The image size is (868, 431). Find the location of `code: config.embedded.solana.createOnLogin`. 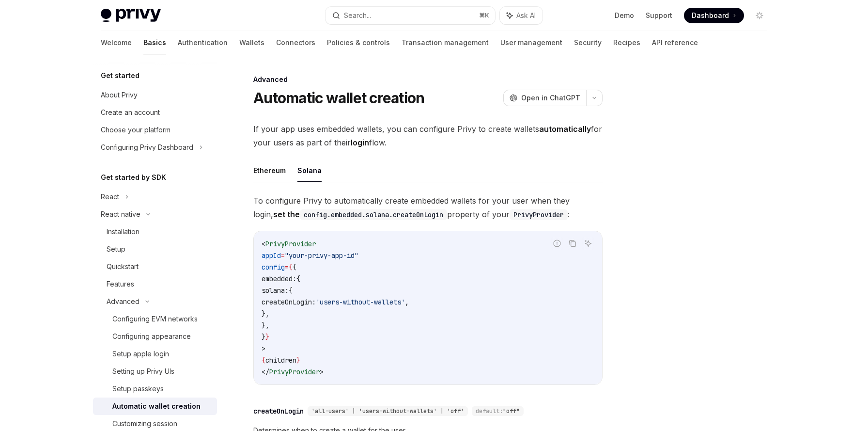

code: config.embedded.solana.createOnLogin is located at coordinates (374, 215).